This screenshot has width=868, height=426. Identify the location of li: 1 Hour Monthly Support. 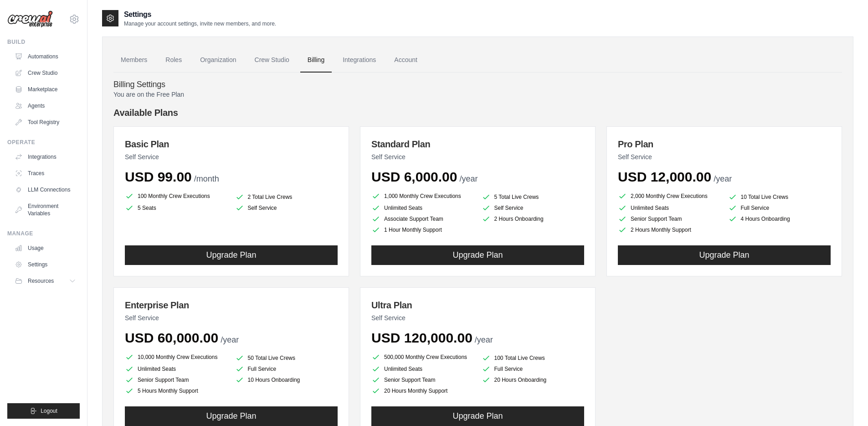
(423, 230).